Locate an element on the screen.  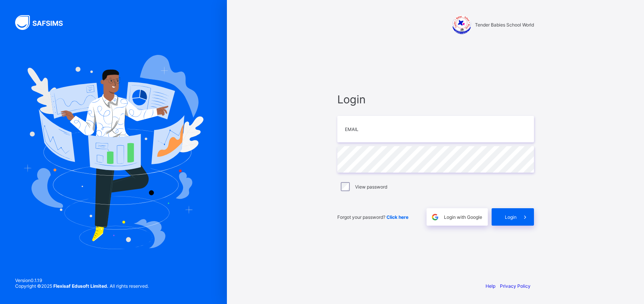
img: google.396cfc9801f0270233282035f929180a.svg is located at coordinates (435, 217).